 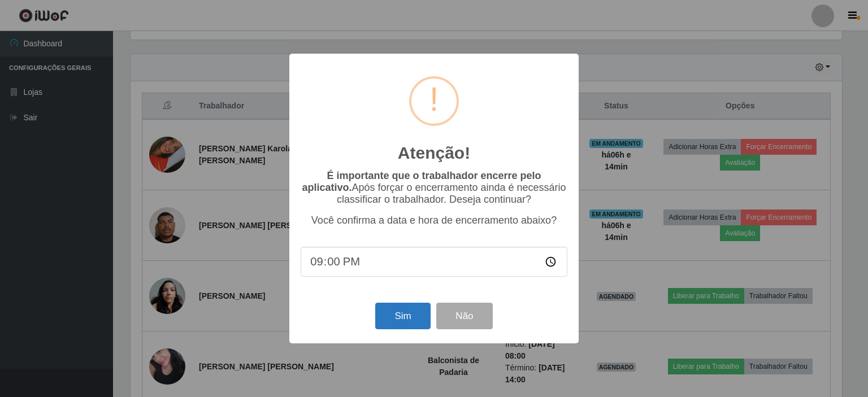 What do you see at coordinates (464, 315) in the screenshot?
I see `button: Não` at bounding box center [464, 315].